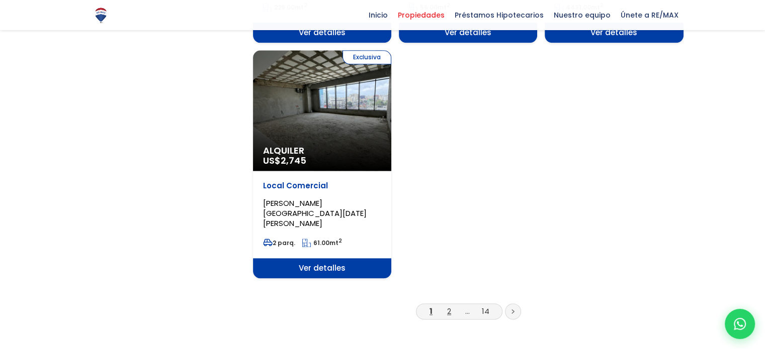  I want to click on span: 61.00, so click(321, 243).